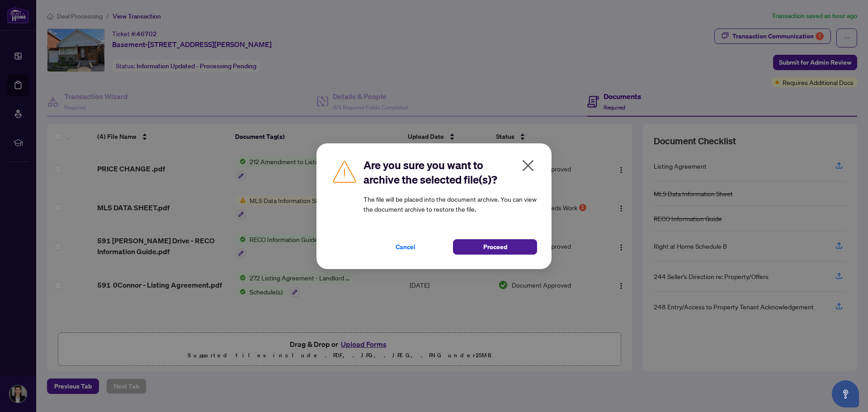 Image resolution: width=868 pixels, height=412 pixels. Describe the element at coordinates (528, 166) in the screenshot. I see `span: close` at that location.